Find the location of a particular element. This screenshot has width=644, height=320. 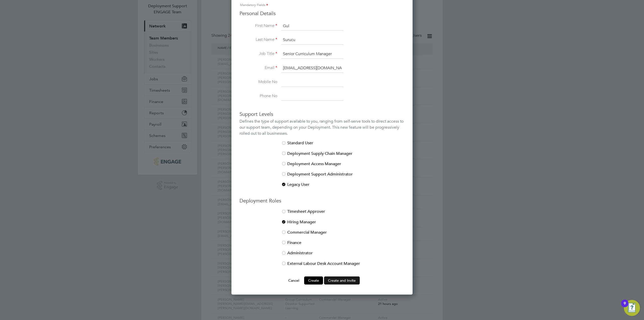

li: Hiring Manager is located at coordinates (322, 225).